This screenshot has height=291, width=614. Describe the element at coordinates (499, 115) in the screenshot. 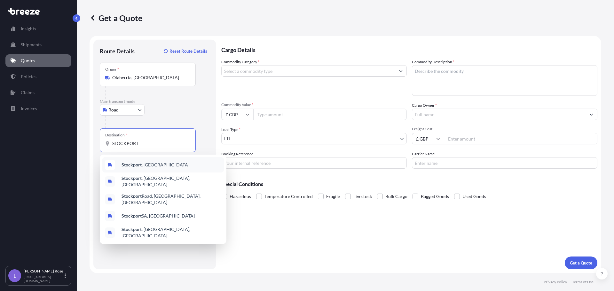

I see `input: Full name` at that location.